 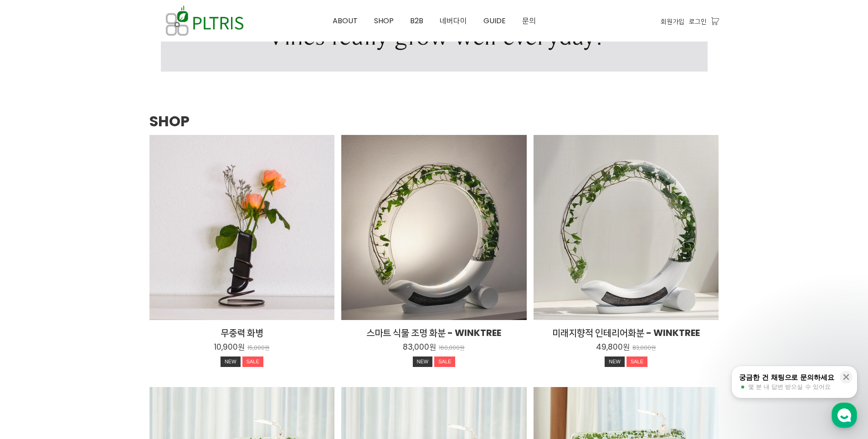 I want to click on a: 회원가입, so click(x=673, y=22).